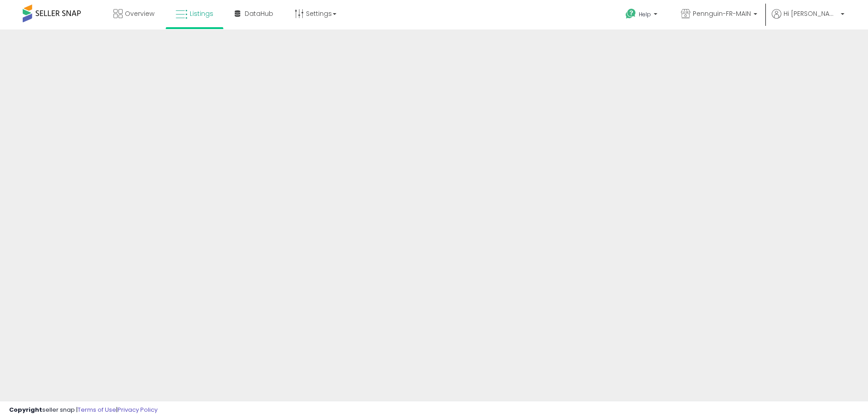 The width and height of the screenshot is (868, 419). Describe the element at coordinates (642, 15) in the screenshot. I see `a: Help` at that location.